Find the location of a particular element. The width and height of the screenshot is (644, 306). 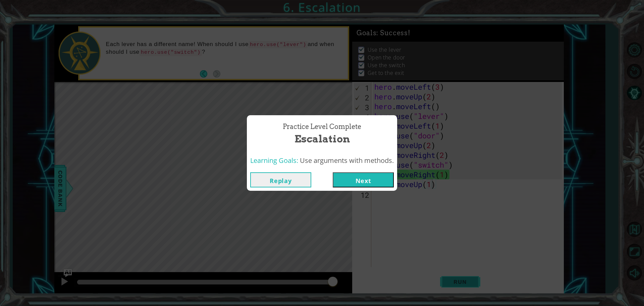

button: Replay is located at coordinates (281, 180).